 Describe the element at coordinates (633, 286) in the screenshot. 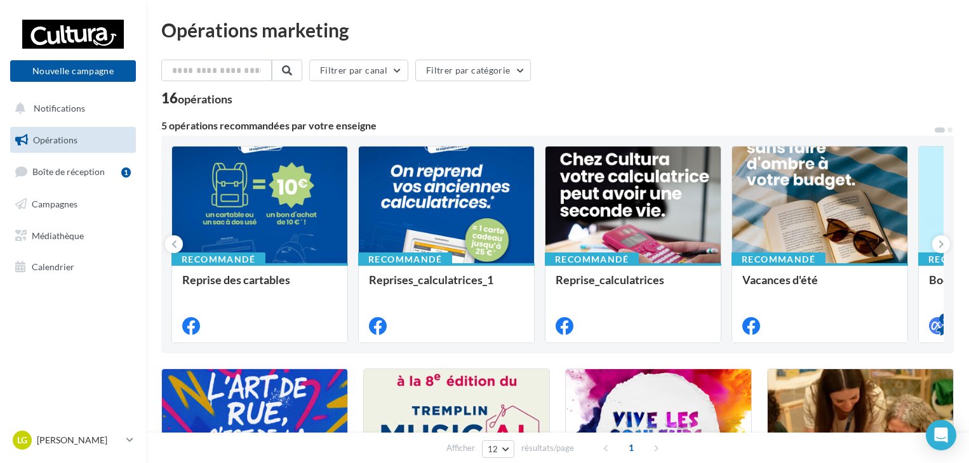

I see `div: Reprise_calculatrices` at that location.